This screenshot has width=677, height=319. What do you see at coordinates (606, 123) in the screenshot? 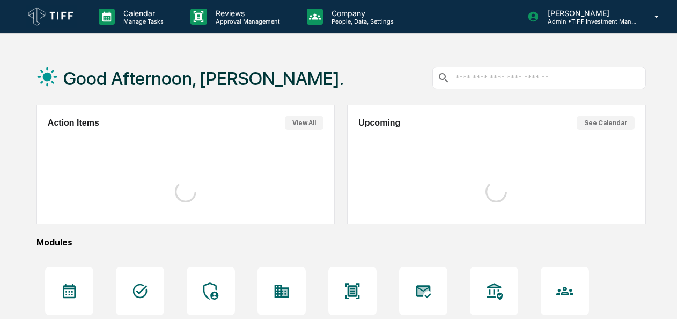
I see `button: See Calendar` at bounding box center [606, 123].